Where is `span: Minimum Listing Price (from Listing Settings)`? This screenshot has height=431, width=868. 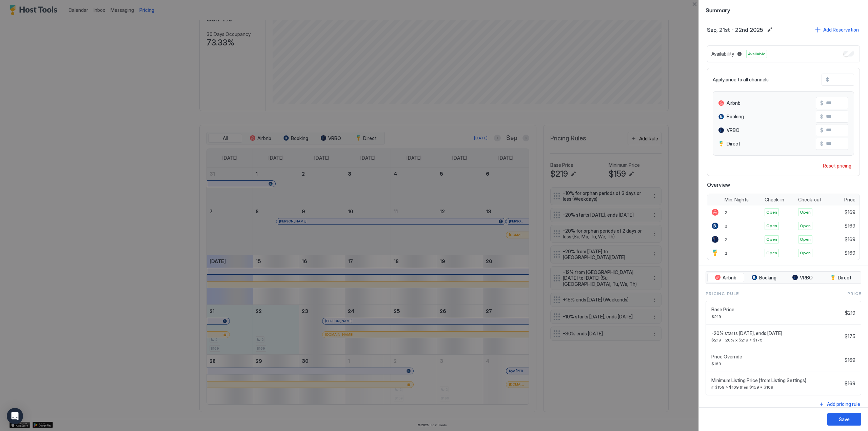 span: Minimum Listing Price (from Listing Settings) is located at coordinates (776, 380).